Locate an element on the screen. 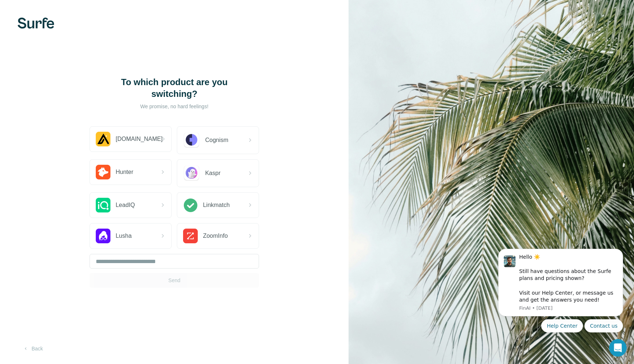 Image resolution: width=634 pixels, height=364 pixels. button: Quick reply: Contact us is located at coordinates (116, 88).